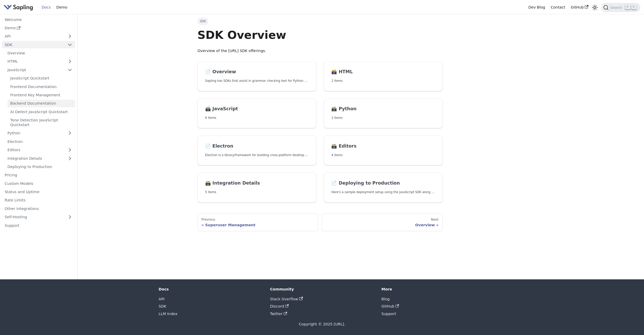 The height and width of the screenshot is (335, 644). I want to click on a: Docs, so click(46, 7).